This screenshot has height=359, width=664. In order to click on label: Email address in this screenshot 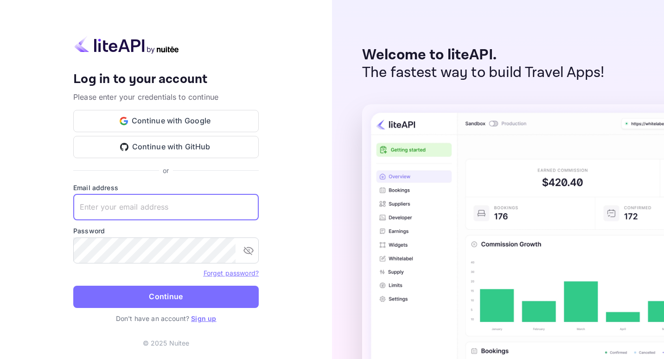, I will do `click(166, 187)`.